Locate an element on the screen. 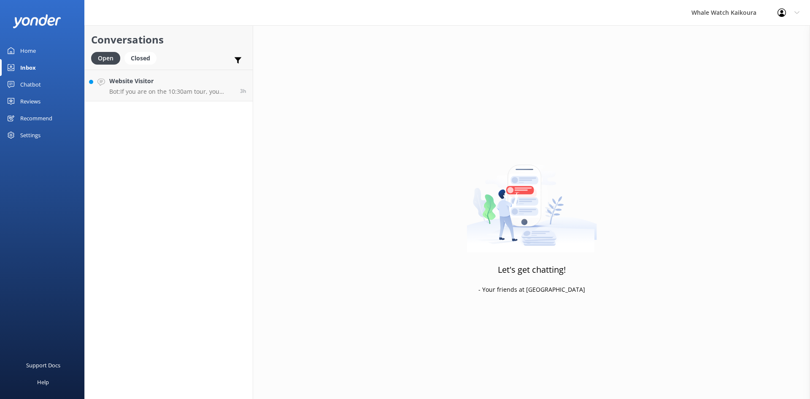 This screenshot has width=810, height=399. div: Home is located at coordinates (28, 51).